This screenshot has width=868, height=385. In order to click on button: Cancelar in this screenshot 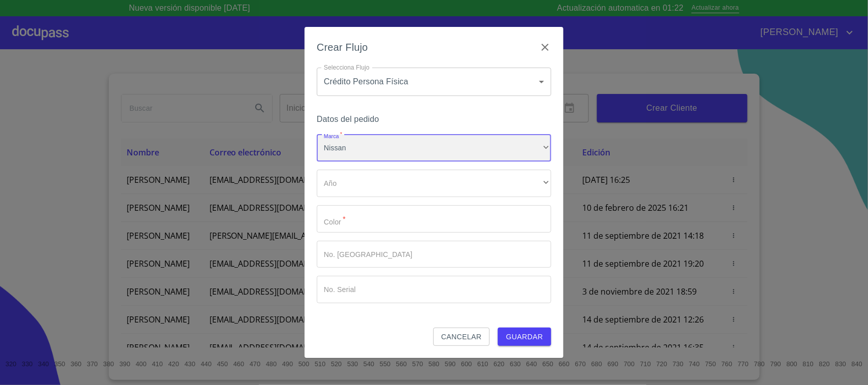, I will do `click(461, 337)`.